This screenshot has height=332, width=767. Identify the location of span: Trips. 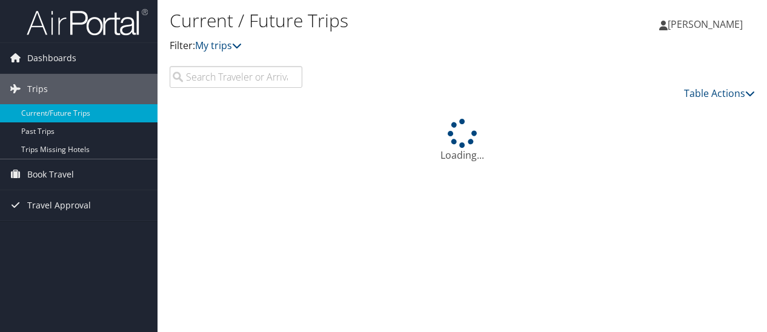
(38, 89).